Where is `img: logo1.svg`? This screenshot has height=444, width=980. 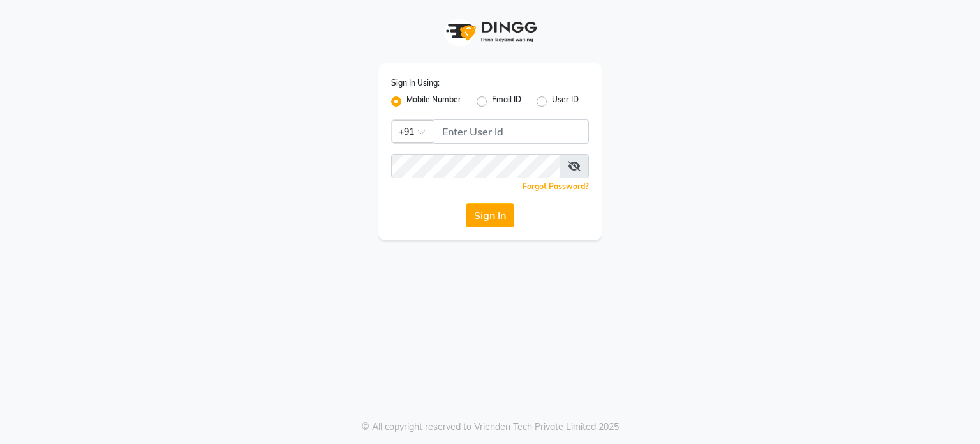
img: logo1.svg is located at coordinates (490, 31).